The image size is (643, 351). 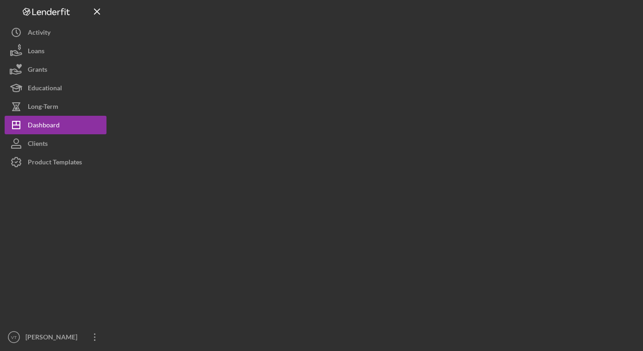 What do you see at coordinates (56, 125) in the screenshot?
I see `a: Dashboard` at bounding box center [56, 125].